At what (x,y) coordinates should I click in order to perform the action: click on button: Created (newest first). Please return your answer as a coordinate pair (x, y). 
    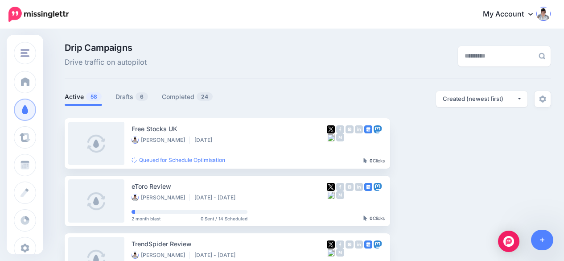
    Looking at the image, I should click on (481, 99).